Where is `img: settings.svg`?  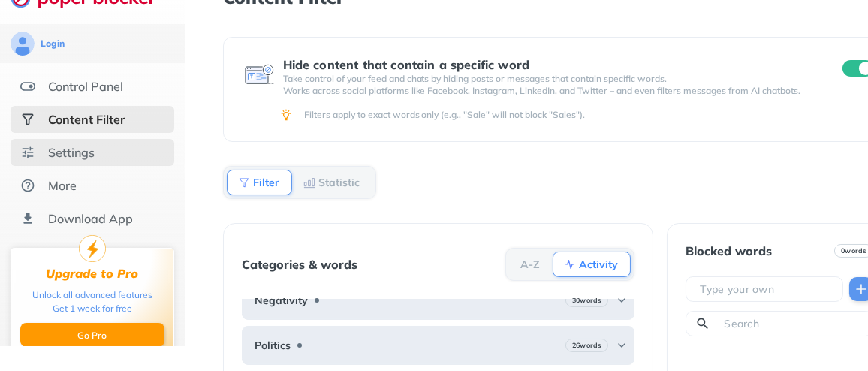 img: settings.svg is located at coordinates (28, 152).